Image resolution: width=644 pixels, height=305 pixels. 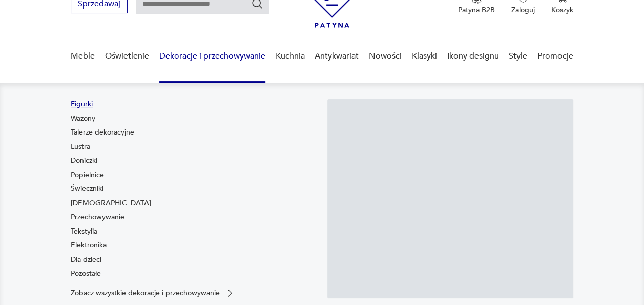 What do you see at coordinates (562, 10) in the screenshot?
I see `p: Koszyk` at bounding box center [562, 10].